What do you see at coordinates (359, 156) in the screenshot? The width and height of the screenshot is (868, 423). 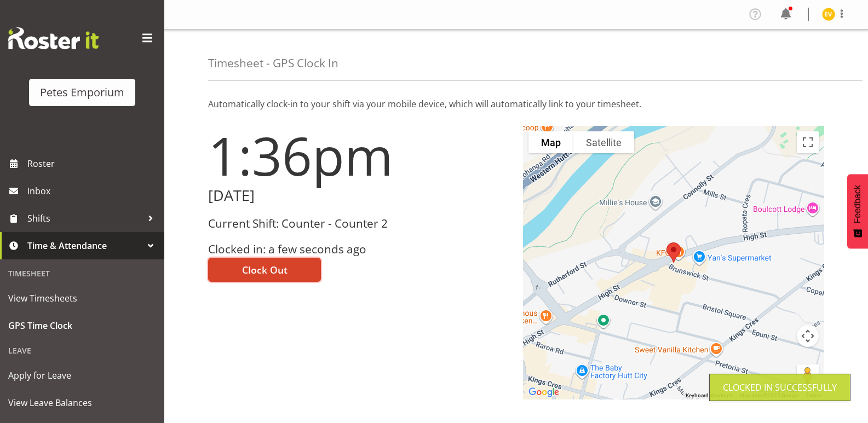 I see `h1: 1:36pm` at bounding box center [359, 156].